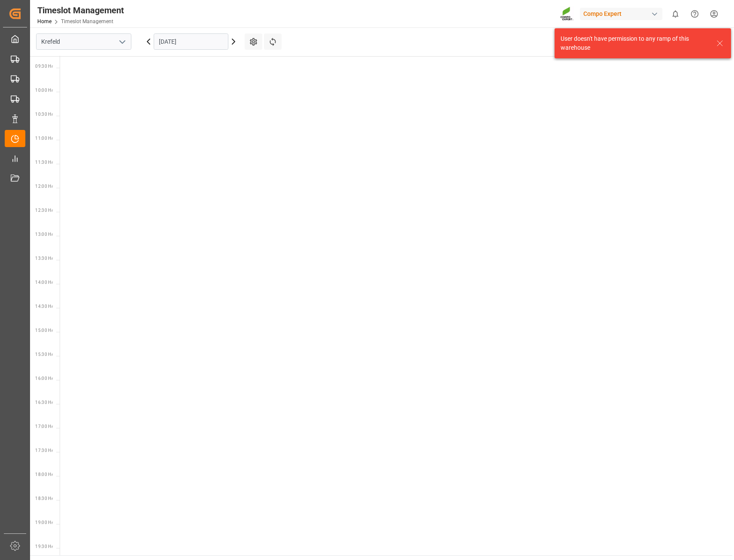  What do you see at coordinates (44, 114) in the screenshot?
I see `span: 10:30 Hr` at bounding box center [44, 114].